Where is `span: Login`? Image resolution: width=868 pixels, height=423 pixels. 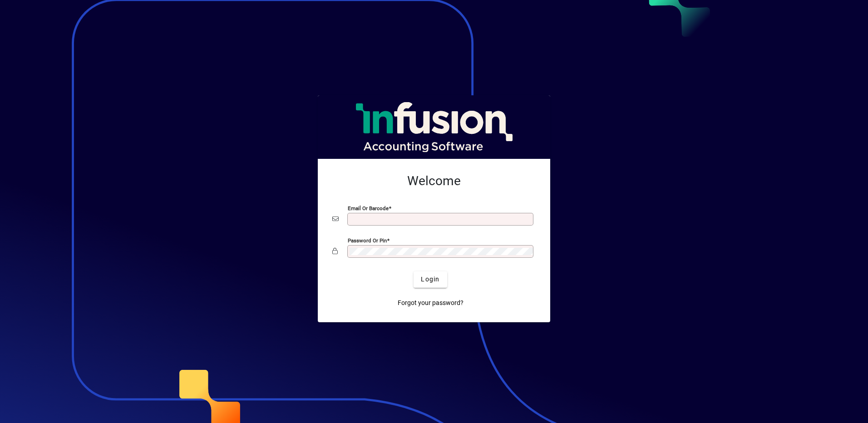 span: Login is located at coordinates (430, 279).